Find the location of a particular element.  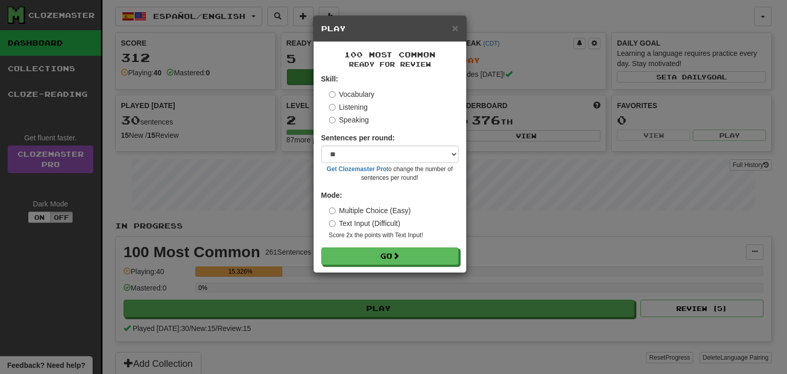

label: Text Input (Difficult) is located at coordinates (365, 223).